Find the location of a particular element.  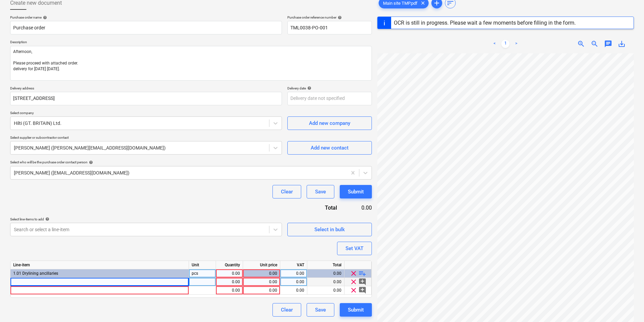

div: Quantity is located at coordinates (229, 265).